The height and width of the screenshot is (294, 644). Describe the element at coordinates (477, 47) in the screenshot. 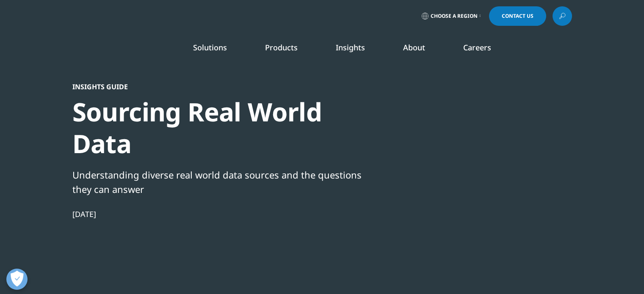

I see `a: Careers` at that location.